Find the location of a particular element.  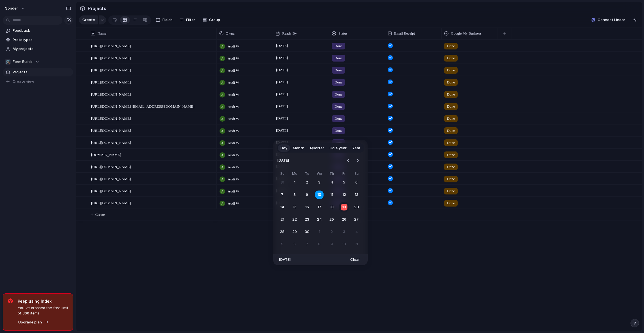

button: Tuesday, September 23rd, 2025 is located at coordinates (307, 220).